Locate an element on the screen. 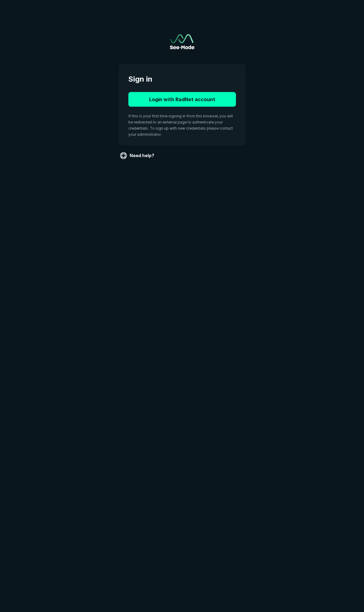  a: Go to sign in is located at coordinates (182, 42).